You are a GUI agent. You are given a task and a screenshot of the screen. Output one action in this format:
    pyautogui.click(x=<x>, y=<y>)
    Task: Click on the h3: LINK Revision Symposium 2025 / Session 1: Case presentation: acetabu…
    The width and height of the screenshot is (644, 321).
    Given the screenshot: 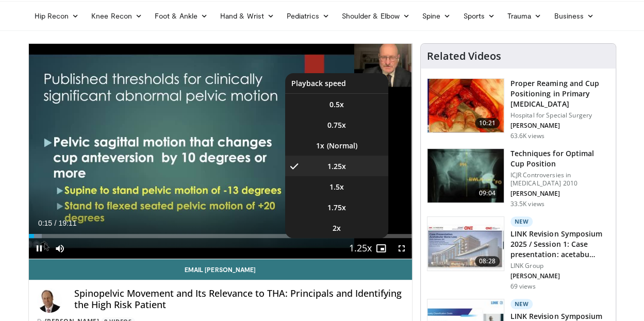 What is the action you would take?
    pyautogui.click(x=560, y=244)
    